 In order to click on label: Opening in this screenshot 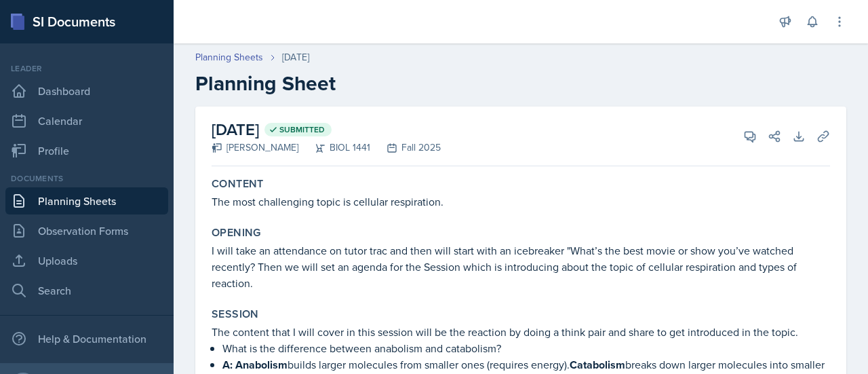, I will do `click(236, 233)`.